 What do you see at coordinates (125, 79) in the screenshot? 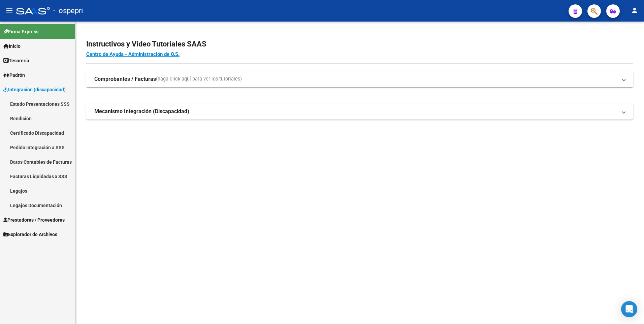
I see `strong: Comprobantes / Facturas` at bounding box center [125, 79].